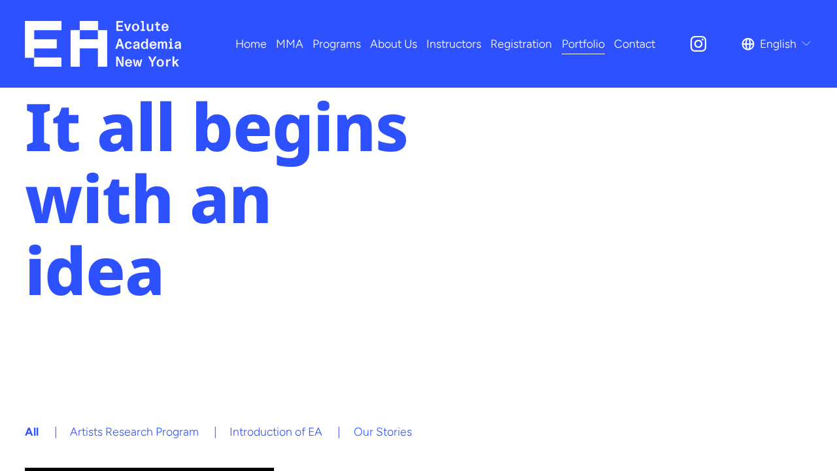  Describe the element at coordinates (699, 44) in the screenshot. I see `a: Instagram` at that location.